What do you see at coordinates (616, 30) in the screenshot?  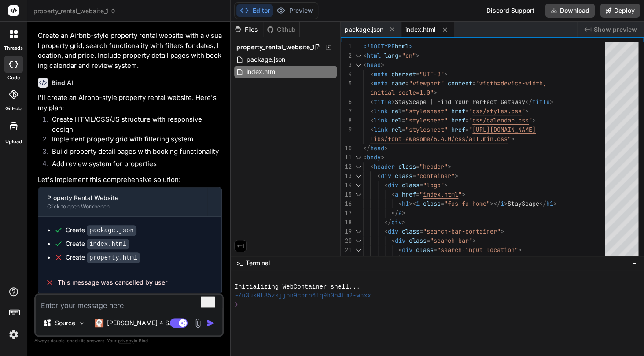 I see `span: Show preview` at bounding box center [616, 30].